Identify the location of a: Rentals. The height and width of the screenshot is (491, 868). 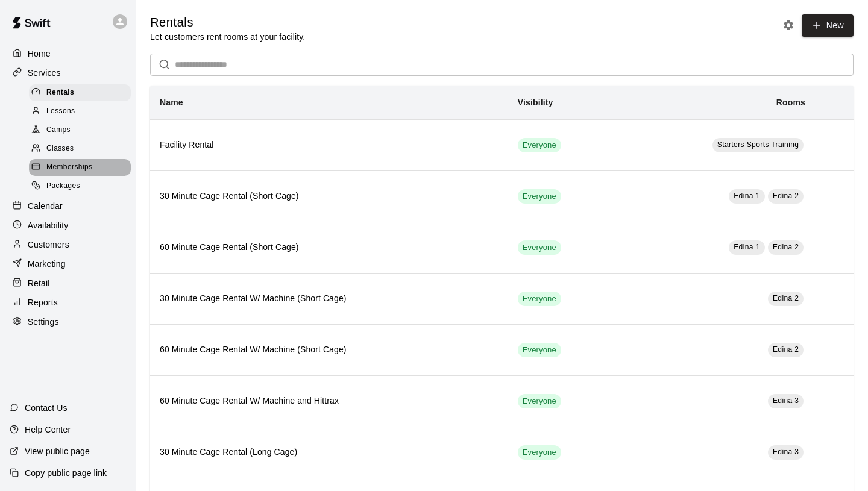
(82, 92).